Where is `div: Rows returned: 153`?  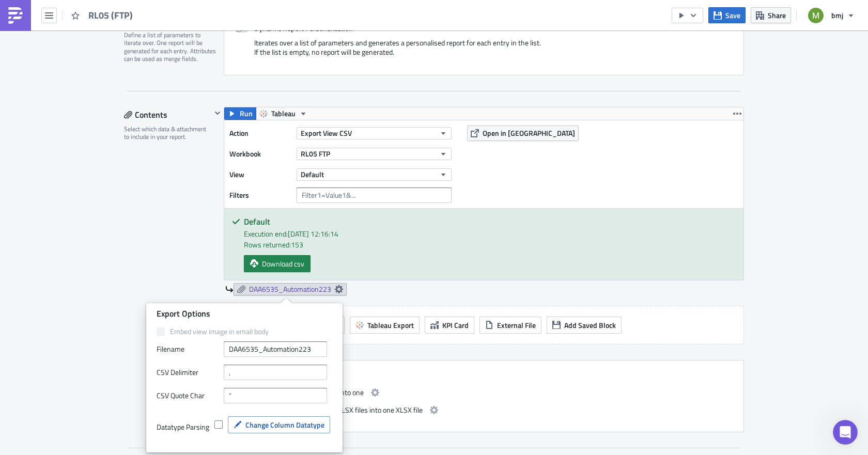 div: Rows returned: 153 is located at coordinates (490, 244).